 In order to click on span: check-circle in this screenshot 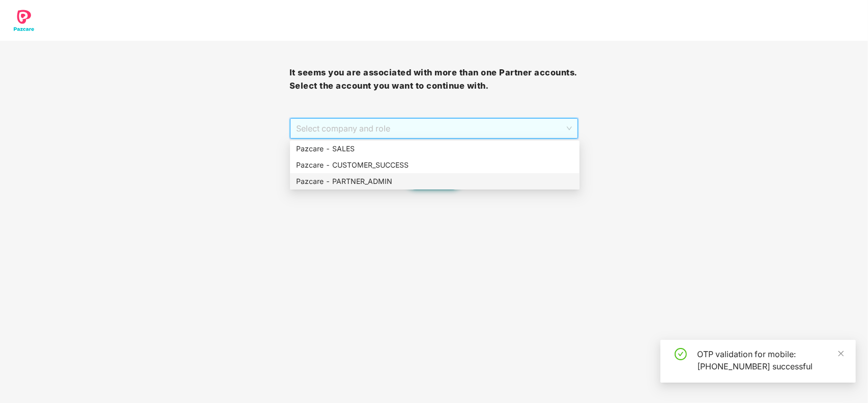, I will do `click(680, 354)`.